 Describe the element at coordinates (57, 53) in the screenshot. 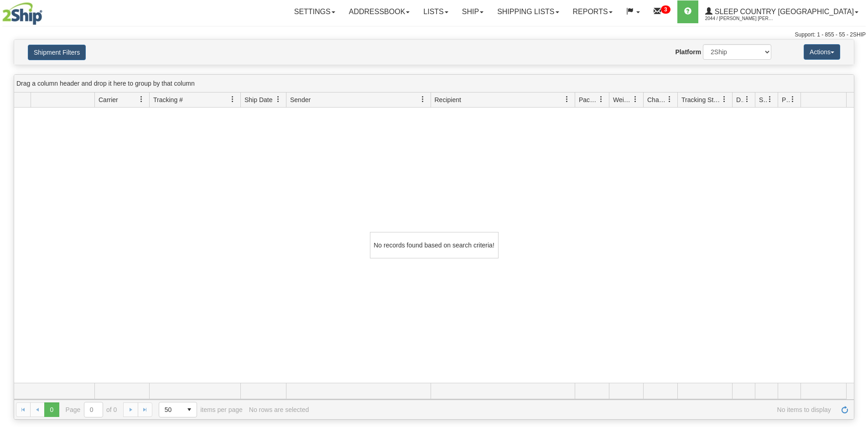

I see `button: Shipment Filters` at that location.